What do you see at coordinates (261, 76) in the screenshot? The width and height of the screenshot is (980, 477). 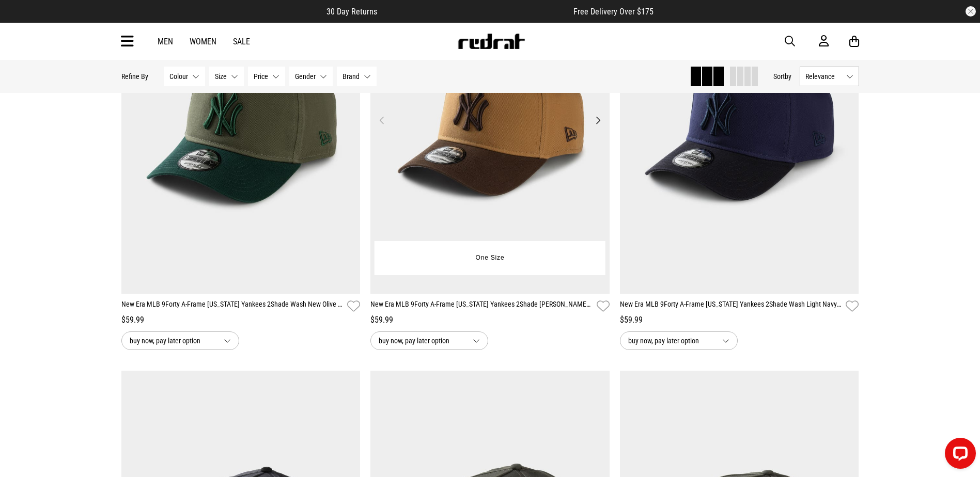 I see `span: Price` at bounding box center [261, 76].